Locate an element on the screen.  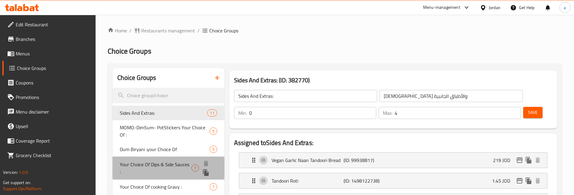
a: Edit Restaurant is located at coordinates (49, 25).